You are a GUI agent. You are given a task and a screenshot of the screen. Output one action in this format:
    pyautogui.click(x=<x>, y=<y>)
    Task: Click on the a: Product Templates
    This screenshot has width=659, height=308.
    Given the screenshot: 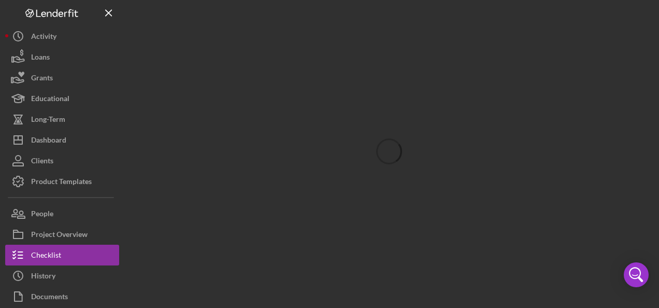 What is the action you would take?
    pyautogui.click(x=62, y=181)
    